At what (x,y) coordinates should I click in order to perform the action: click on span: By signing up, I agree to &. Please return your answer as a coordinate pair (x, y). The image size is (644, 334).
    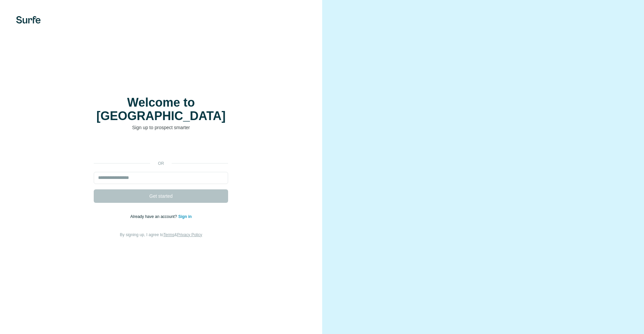
    Looking at the image, I should click on (161, 235).